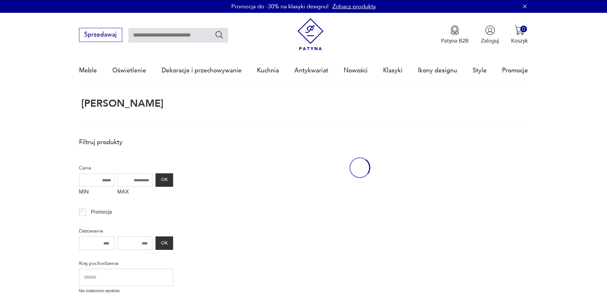  I want to click on a: Antykwariat, so click(312, 70).